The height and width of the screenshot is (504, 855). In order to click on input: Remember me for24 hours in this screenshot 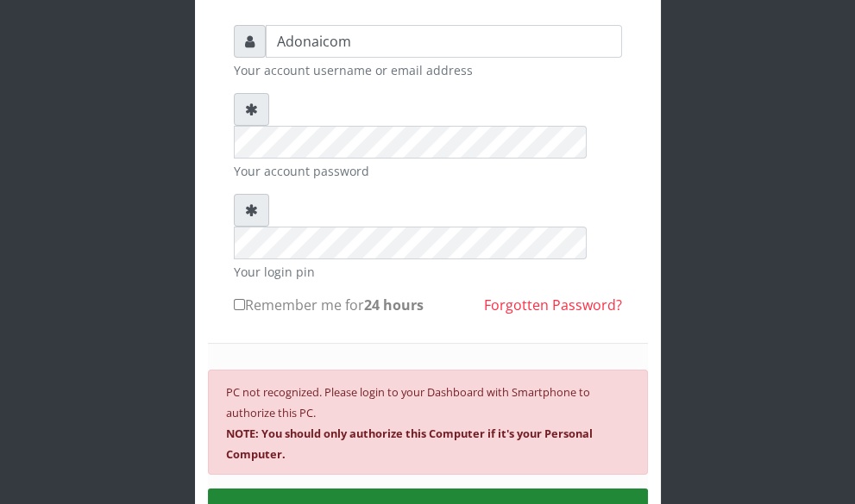, I will do `click(239, 304)`.